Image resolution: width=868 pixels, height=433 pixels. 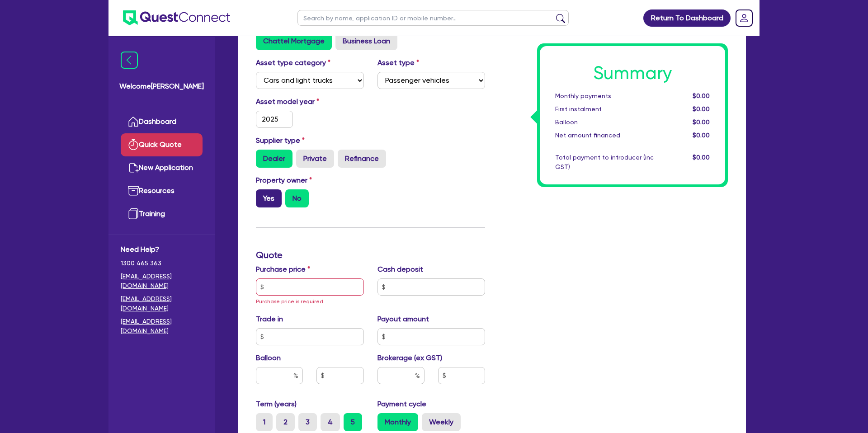 What do you see at coordinates (308, 422) in the screenshot?
I see `label: 3` at bounding box center [308, 422].